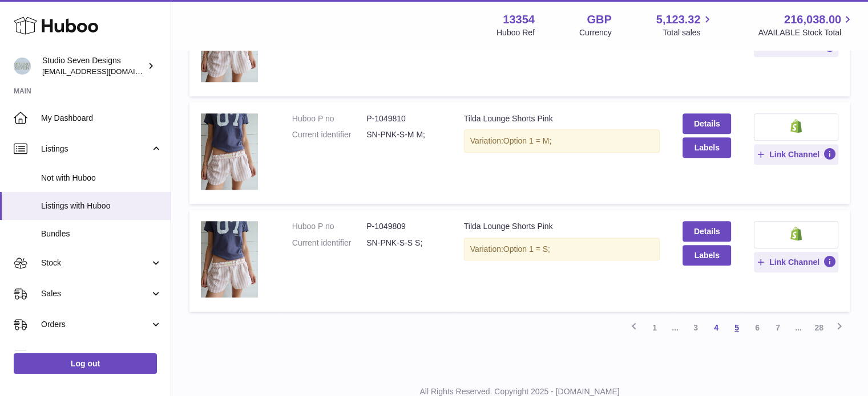  Describe the element at coordinates (679, 19) in the screenshot. I see `span: 5,123.32` at that location.